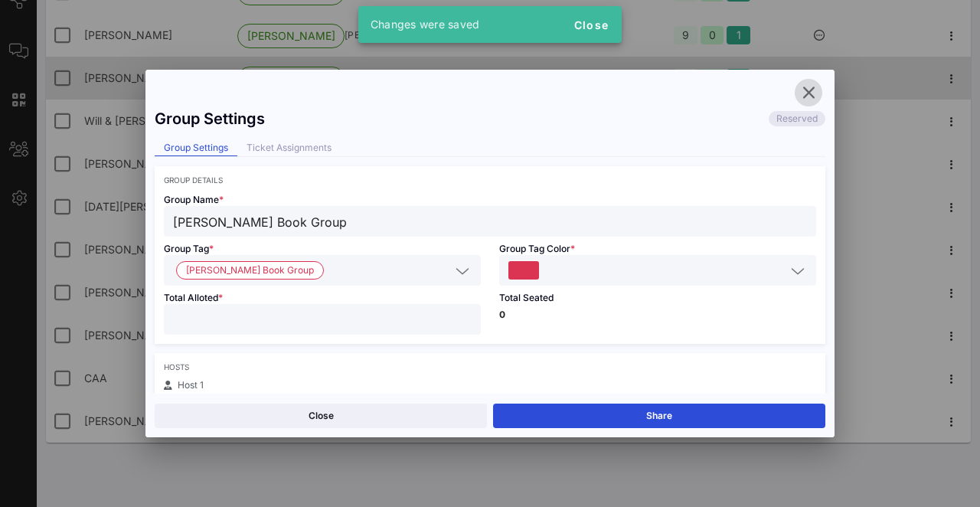 This screenshot has height=507, width=980. What do you see at coordinates (490, 367) in the screenshot?
I see `div: Hosts` at bounding box center [490, 367].